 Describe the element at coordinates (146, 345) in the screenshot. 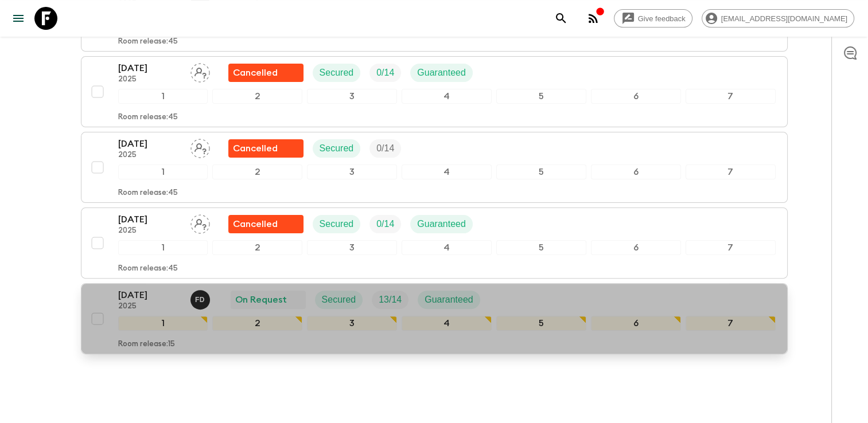

I see `p: Room release: 15` at that location.